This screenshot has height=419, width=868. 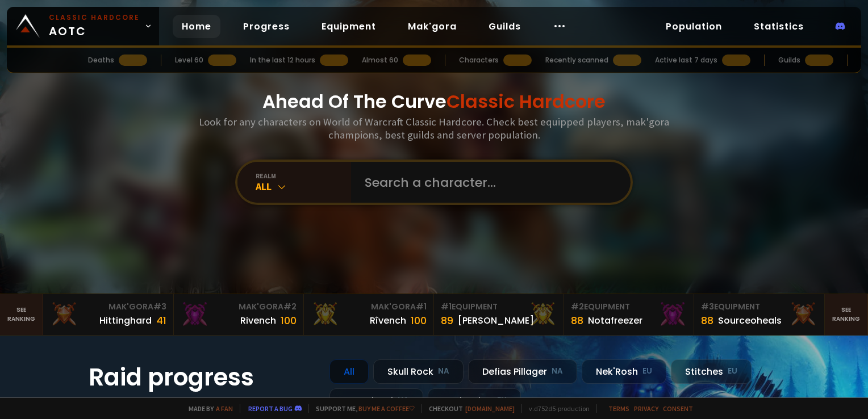 I want to click on span: AOTC, so click(x=94, y=26).